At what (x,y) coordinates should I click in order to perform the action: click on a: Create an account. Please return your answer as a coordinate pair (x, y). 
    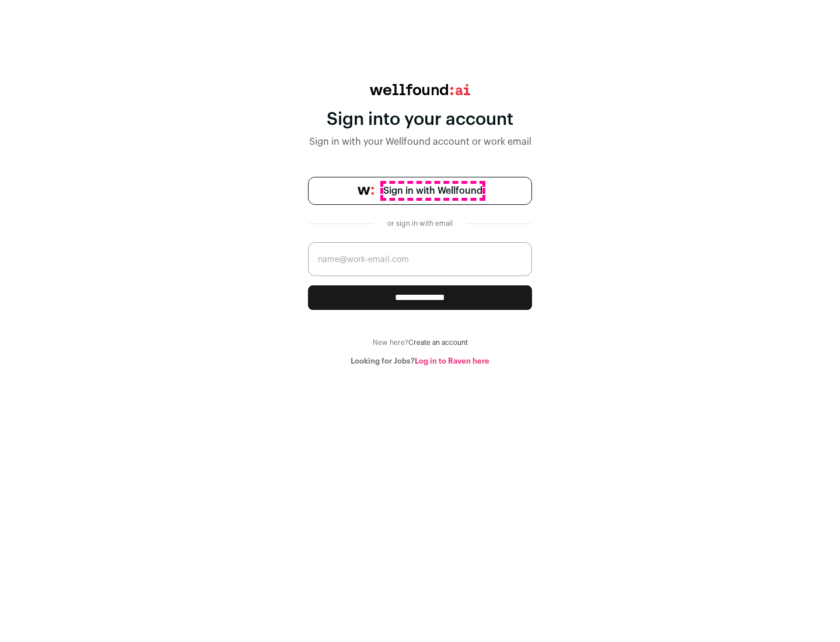
    Looking at the image, I should click on (438, 343).